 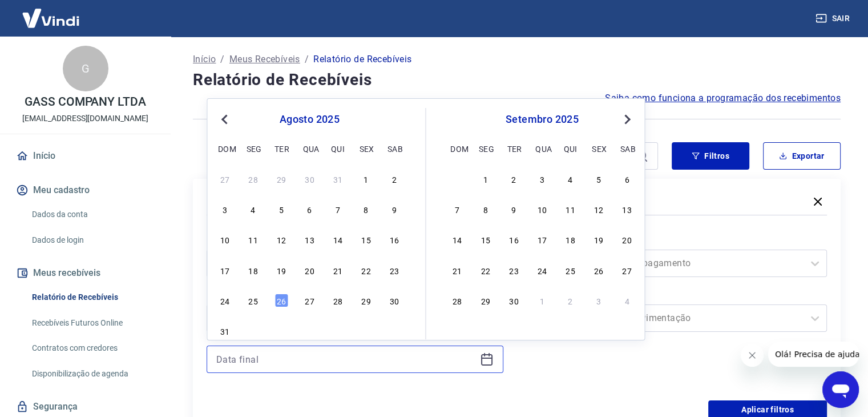 What do you see at coordinates (834, 18) in the screenshot?
I see `button: Sair` at bounding box center [834, 18].